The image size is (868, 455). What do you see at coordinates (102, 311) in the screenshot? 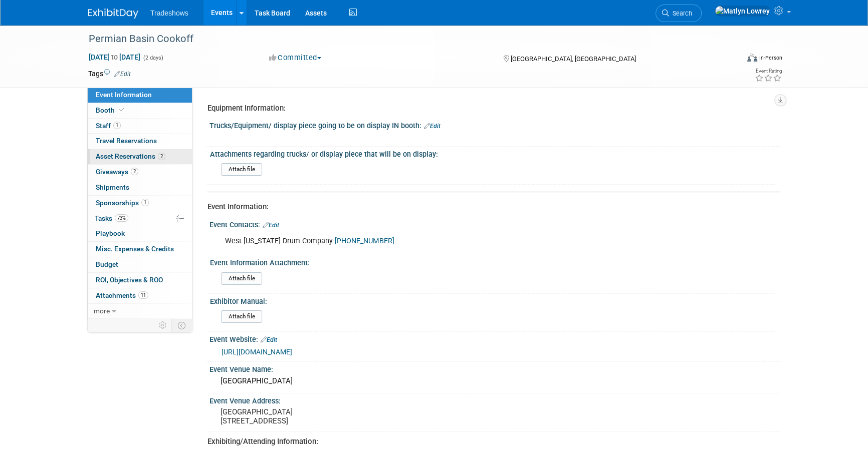
I see `span: more` at bounding box center [102, 311].